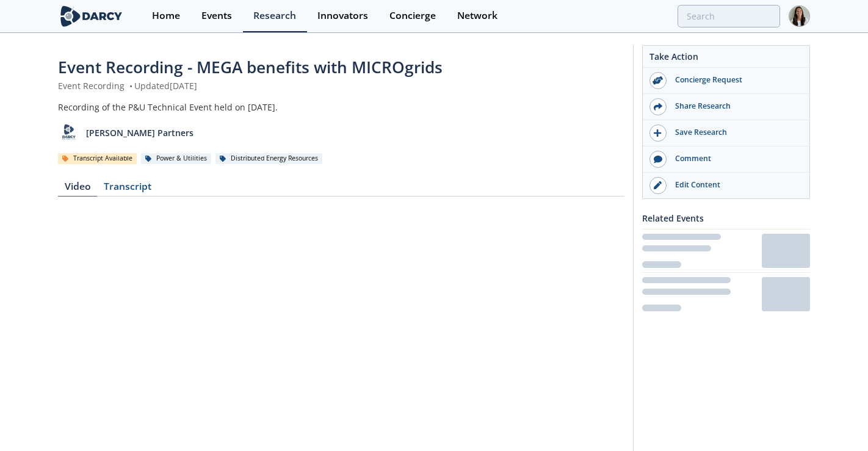 The width and height of the screenshot is (868, 451). I want to click on div: Research, so click(274, 16).